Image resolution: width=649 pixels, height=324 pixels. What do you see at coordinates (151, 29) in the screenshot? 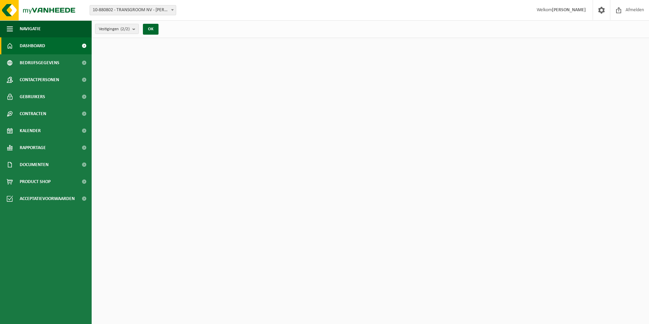
I see `button: OK` at bounding box center [151, 29].